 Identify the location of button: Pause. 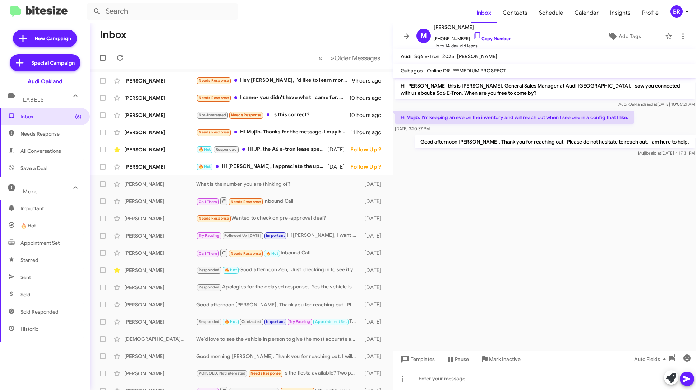
(457, 359).